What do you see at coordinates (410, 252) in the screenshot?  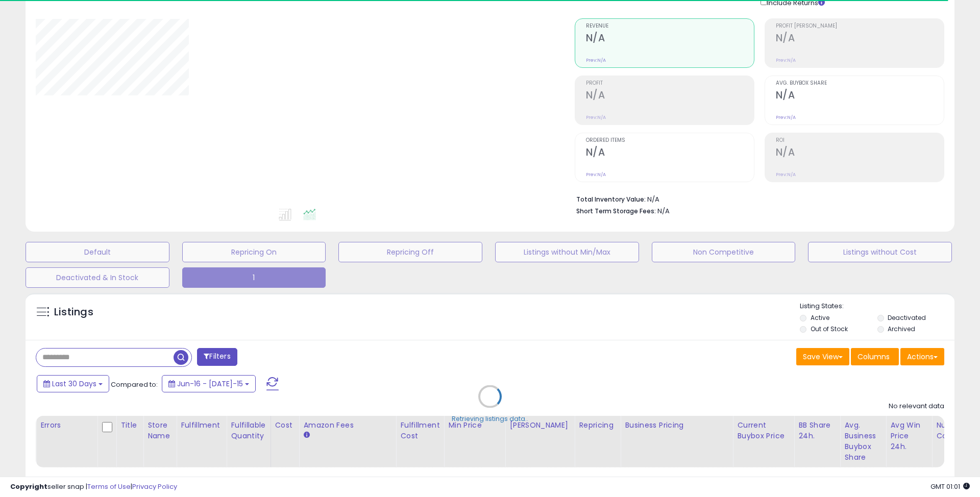 I see `button: Repricing Off` at bounding box center [410, 252].